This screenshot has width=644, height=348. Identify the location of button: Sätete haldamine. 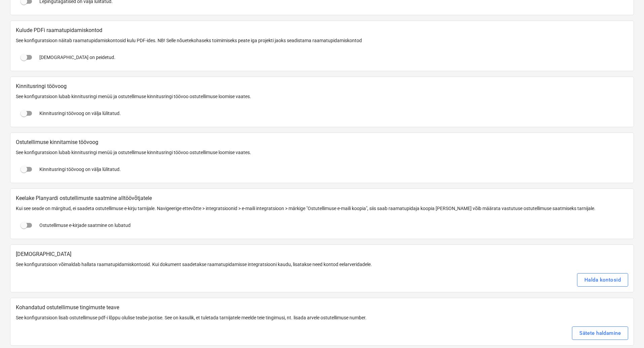
(600, 333).